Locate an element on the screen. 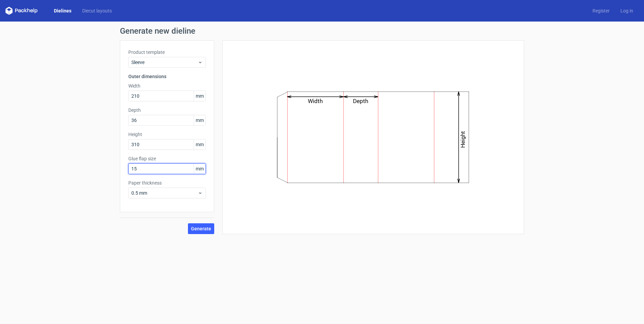 The width and height of the screenshot is (644, 324). label: Glue flap size is located at coordinates (167, 159).